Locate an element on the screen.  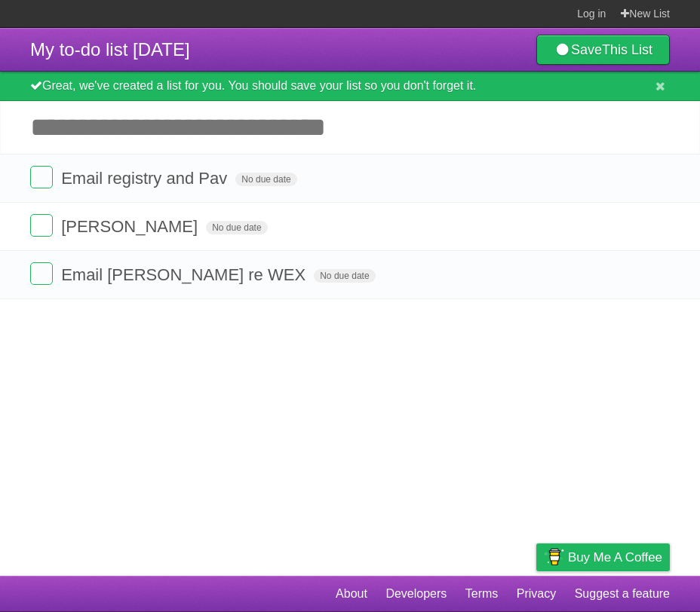
a: Privacy is located at coordinates (536, 594).